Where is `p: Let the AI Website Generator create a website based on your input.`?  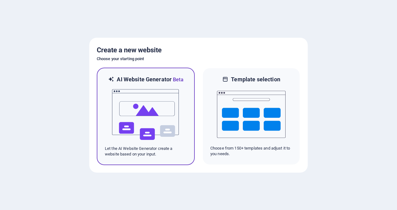 p: Let the AI Website Generator create a website based on your input. is located at coordinates (146, 152).